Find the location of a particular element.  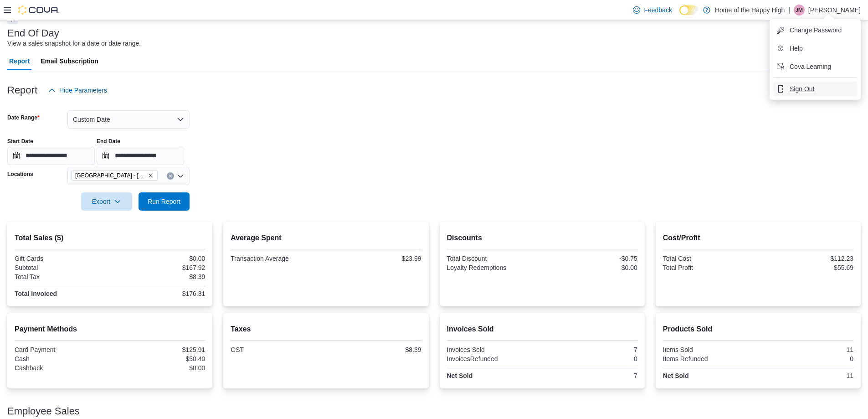

h2: Cost/Profit is located at coordinates (758, 238).